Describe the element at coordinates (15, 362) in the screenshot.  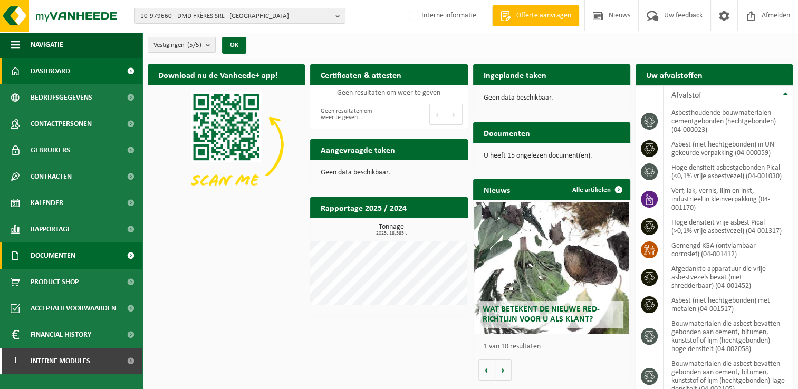
I see `span: I` at that location.